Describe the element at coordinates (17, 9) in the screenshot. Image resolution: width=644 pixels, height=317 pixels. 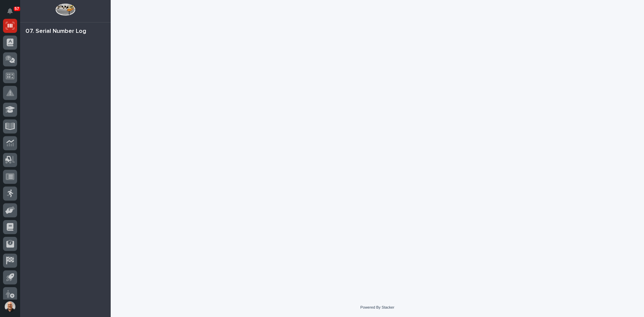
I see `p: 57` at that location.